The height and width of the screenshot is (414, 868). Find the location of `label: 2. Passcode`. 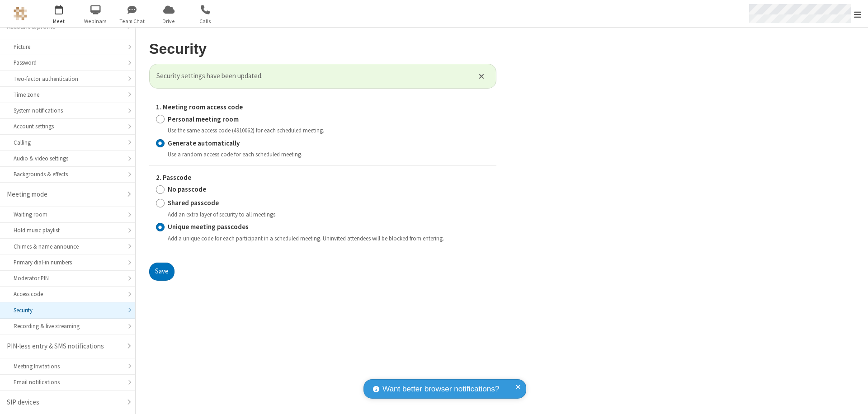

label: 2. Passcode is located at coordinates (323, 178).